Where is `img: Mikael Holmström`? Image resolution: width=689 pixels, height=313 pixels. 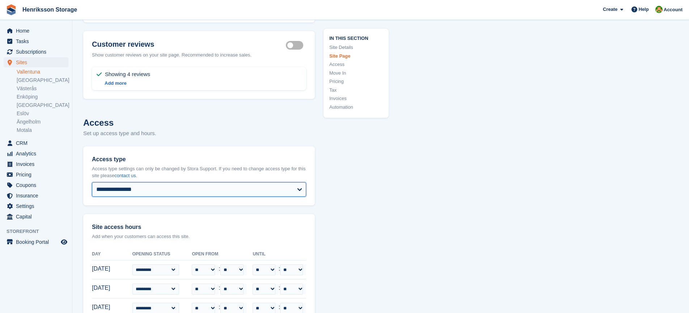 img: Mikael Holmström is located at coordinates (659, 9).